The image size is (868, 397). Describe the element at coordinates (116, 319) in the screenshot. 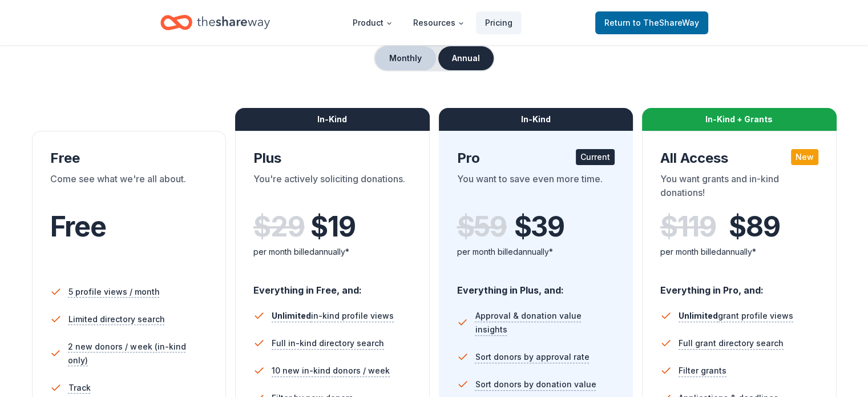

I see `span: Limited directory search` at that location.